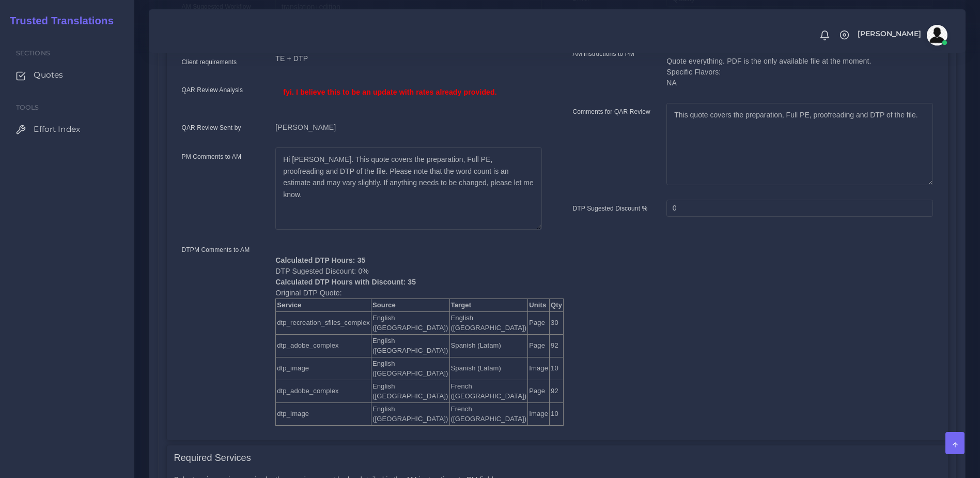  I want to click on p: TE + DTP Quote everything. PDF is the only available file at the moment. Specific Flavors: NA, so click(799, 66).